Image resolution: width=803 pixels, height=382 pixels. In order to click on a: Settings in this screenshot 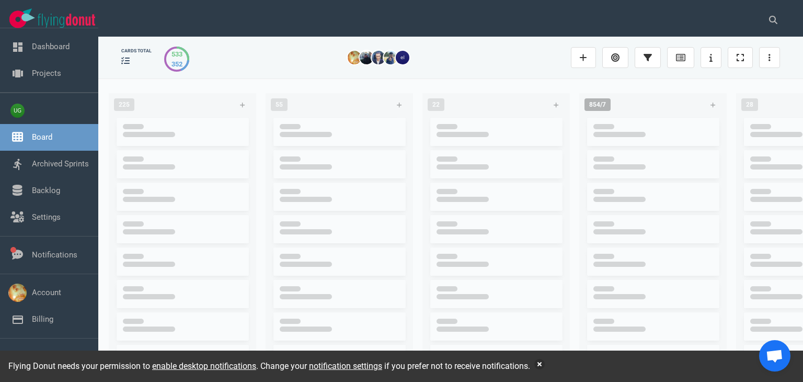, I will do `click(46, 217)`.